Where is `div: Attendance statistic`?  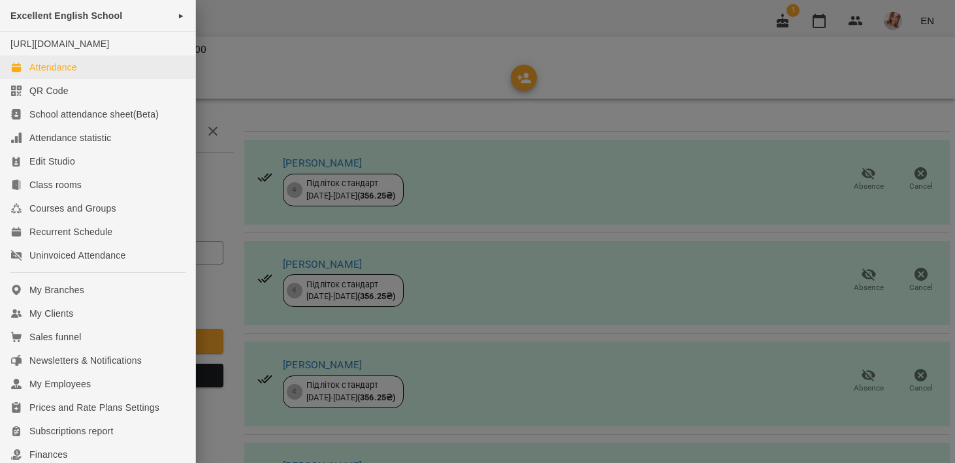 div: Attendance statistic is located at coordinates (70, 138).